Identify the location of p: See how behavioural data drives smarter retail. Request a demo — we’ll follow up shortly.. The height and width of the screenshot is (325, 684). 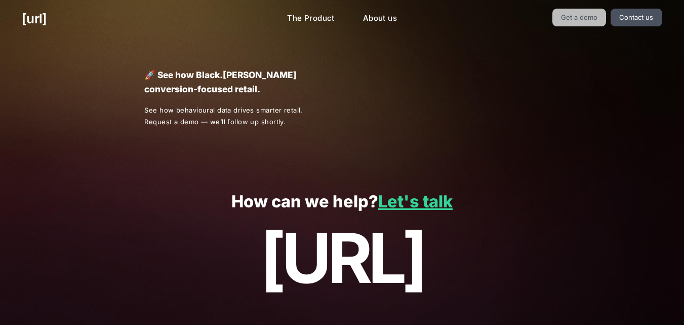
(234, 116).